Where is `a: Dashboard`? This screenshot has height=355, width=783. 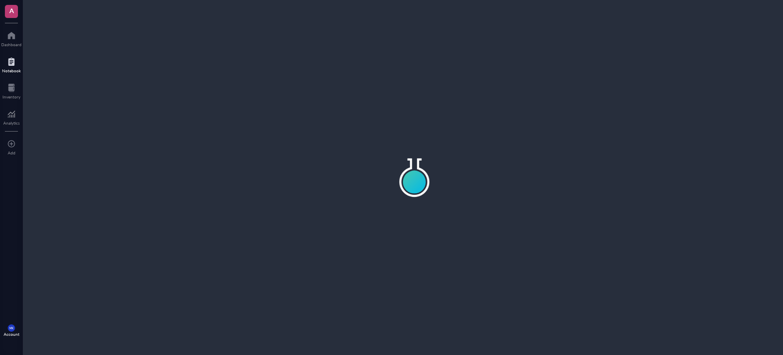
a: Dashboard is located at coordinates (11, 38).